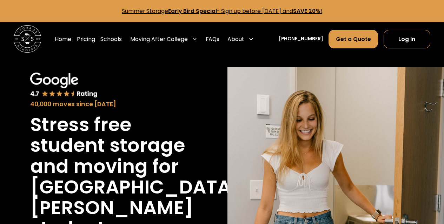  What do you see at coordinates (64, 85) in the screenshot?
I see `img: Google 4.7 star rating` at bounding box center [64, 85].